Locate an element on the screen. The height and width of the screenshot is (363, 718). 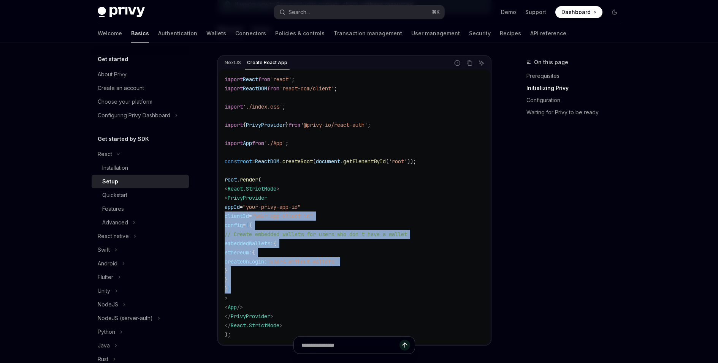
span: config is located at coordinates (234, 225).